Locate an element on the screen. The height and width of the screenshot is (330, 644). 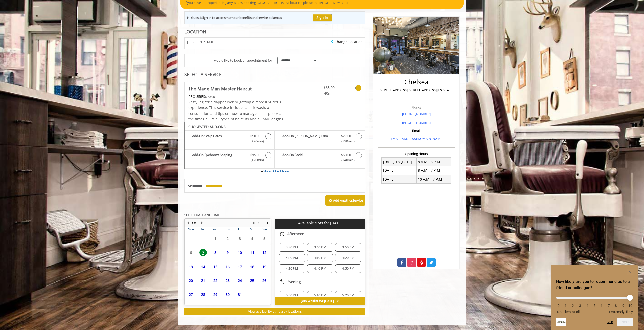
span: 5:10 PM is located at coordinates (320, 296).